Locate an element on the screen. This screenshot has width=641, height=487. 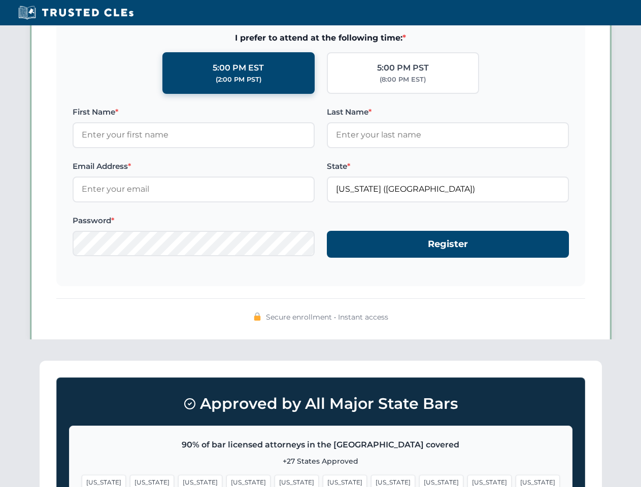
div: (8:00 PM EST) is located at coordinates (402, 80).